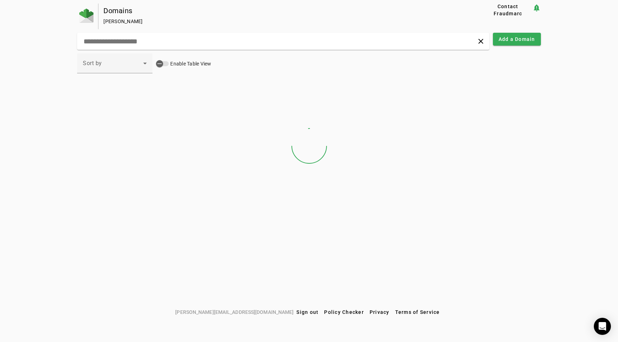 This screenshot has height=342, width=618. I want to click on div: Open Intercom Messenger, so click(603, 326).